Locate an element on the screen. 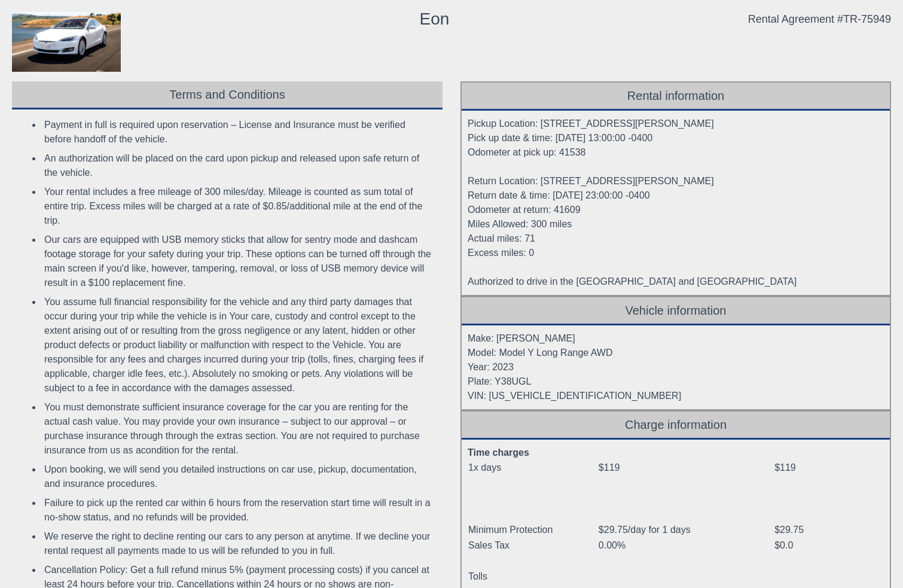 The height and width of the screenshot is (588, 903). td: $29.75/day for 1 days is located at coordinates (686, 530).